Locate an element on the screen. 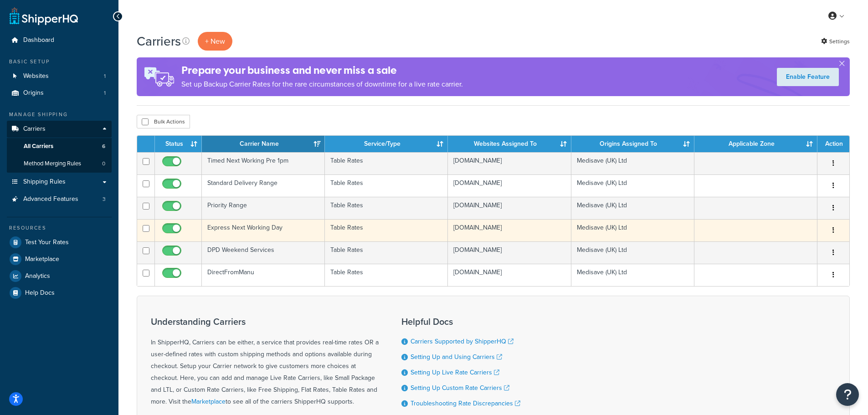  div: Basic Setup is located at coordinates (59, 61).